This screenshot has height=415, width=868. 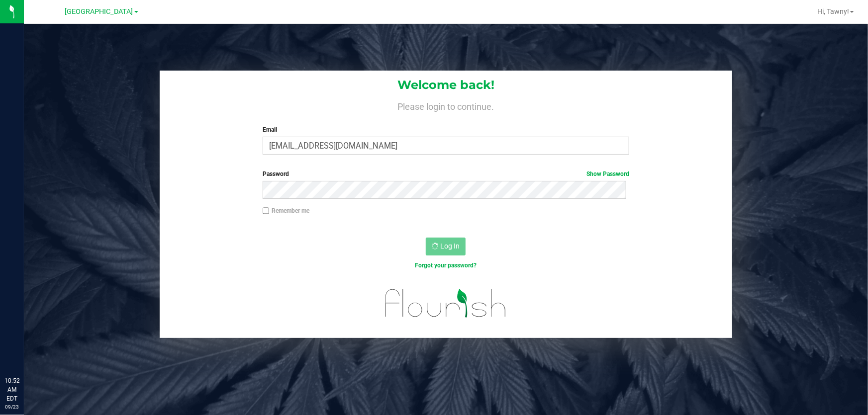 What do you see at coordinates (445, 266) in the screenshot?
I see `a: Forgot your password?` at bounding box center [445, 266].